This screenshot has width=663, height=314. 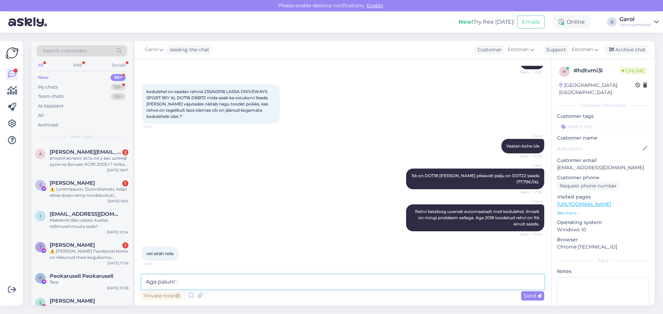 What do you see at coordinates (603, 161) in the screenshot?
I see `p: Customer email` at bounding box center [603, 161].